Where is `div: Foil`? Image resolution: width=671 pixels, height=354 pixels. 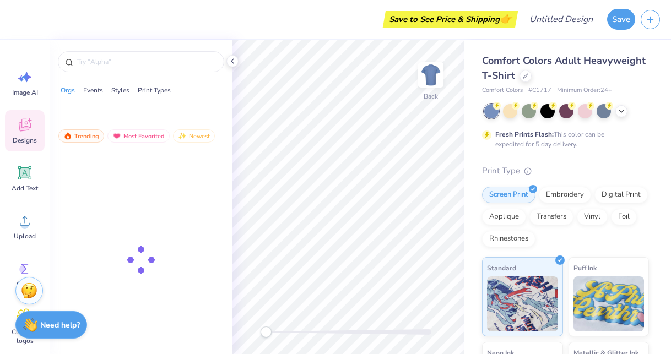 div: Foil is located at coordinates (623, 217).